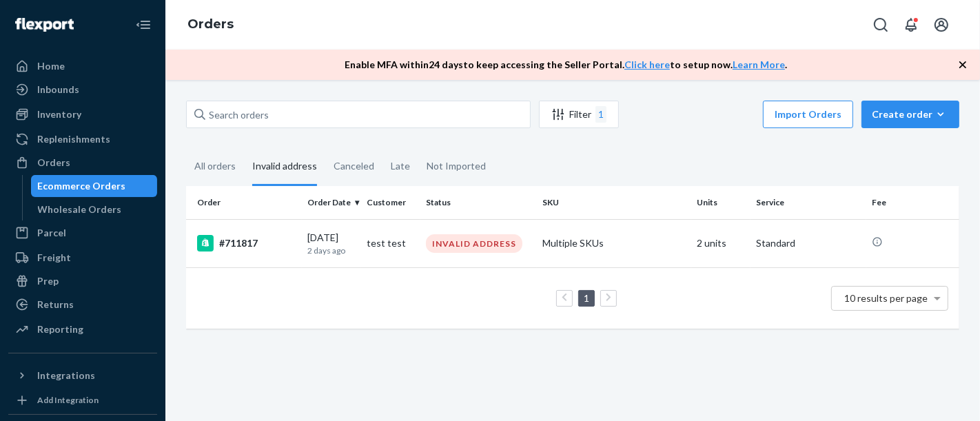 The image size is (980, 421). What do you see at coordinates (52, 233) in the screenshot?
I see `div: Parcel` at bounding box center [52, 233].